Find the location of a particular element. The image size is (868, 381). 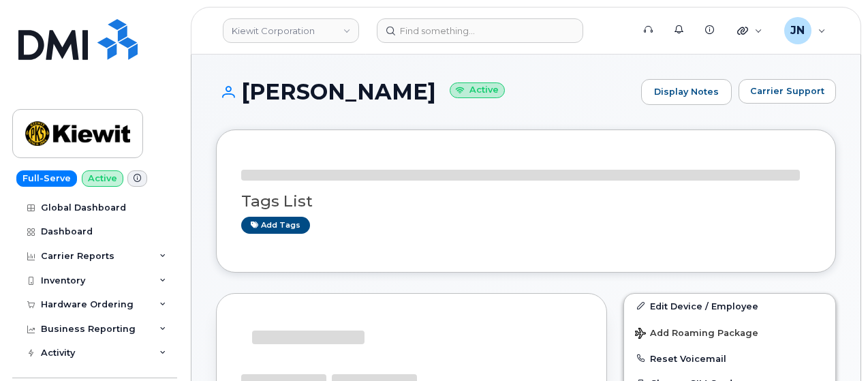

h3: Tags List is located at coordinates (526, 201).